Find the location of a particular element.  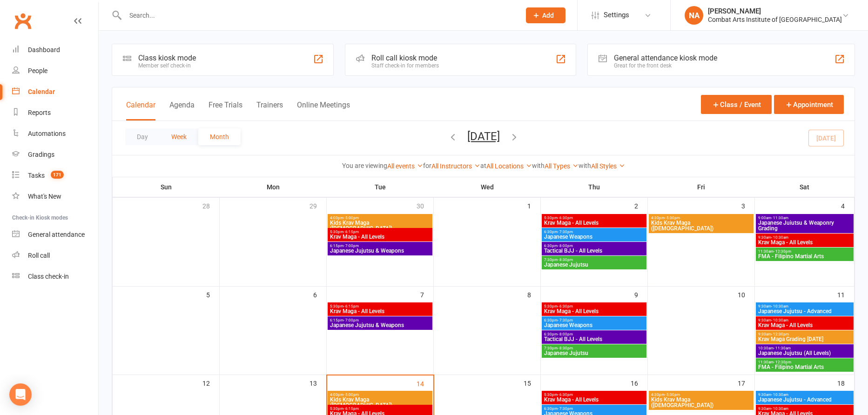

div: Staff check-in for members is located at coordinates (405, 65).